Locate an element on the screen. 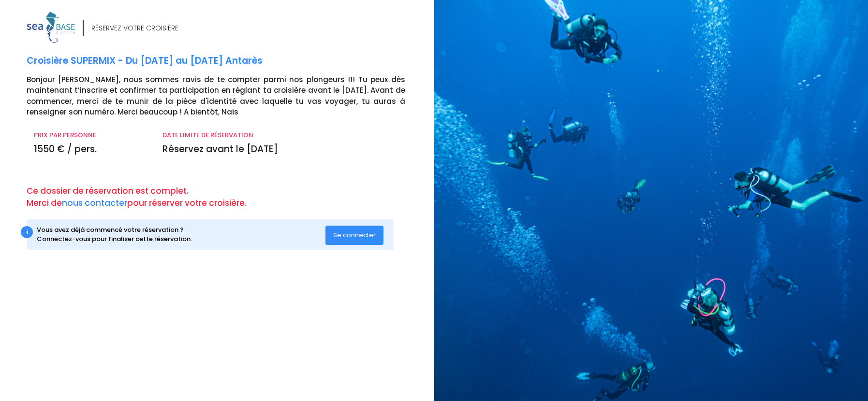  div: Vous avez déjà commencé votre réservation ? Connectez-vous pour finaliser cette réservation. is located at coordinates (181, 235).